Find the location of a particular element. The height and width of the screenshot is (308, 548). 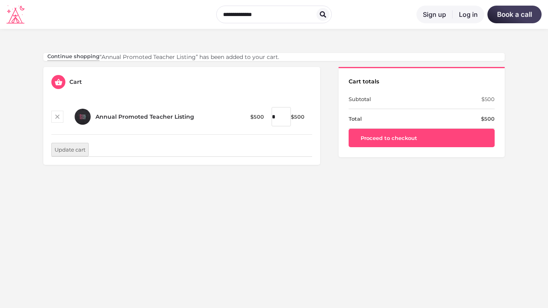

a: Log in is located at coordinates (468, 14).